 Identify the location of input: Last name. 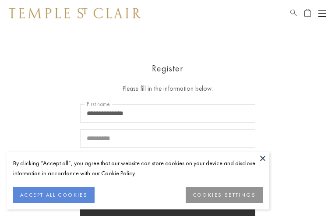
(168, 138).